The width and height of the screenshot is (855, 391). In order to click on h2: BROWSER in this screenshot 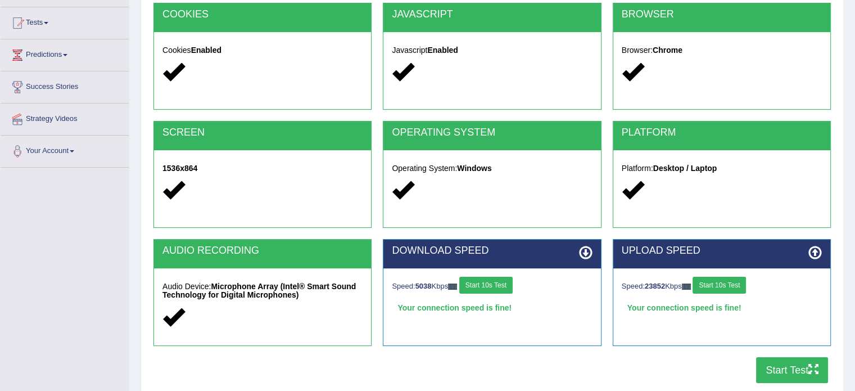, I will do `click(722, 15)`.